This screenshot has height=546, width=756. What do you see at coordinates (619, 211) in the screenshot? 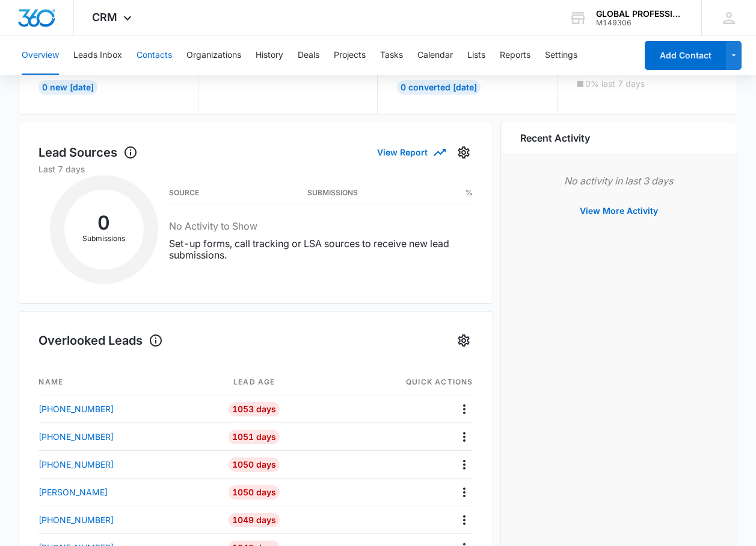
I see `button: View More Activity` at bounding box center [619, 211].